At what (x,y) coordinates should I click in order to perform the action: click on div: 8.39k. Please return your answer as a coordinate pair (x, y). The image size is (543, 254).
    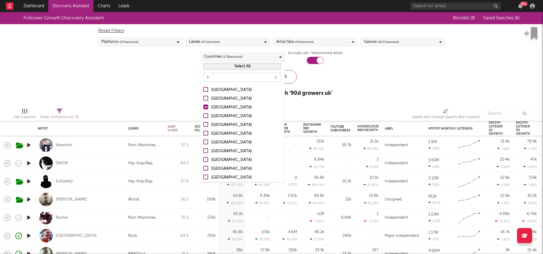
    Looking at the image, I should click on (265, 195).